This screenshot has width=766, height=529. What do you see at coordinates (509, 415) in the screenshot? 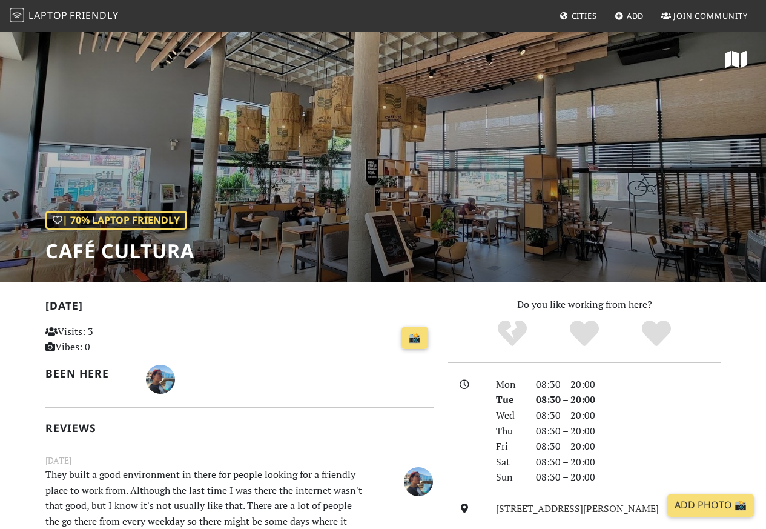
I see `div: Wed` at bounding box center [509, 415].